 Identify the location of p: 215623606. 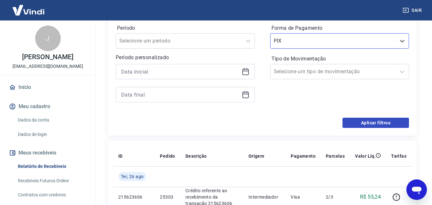
(134, 197).